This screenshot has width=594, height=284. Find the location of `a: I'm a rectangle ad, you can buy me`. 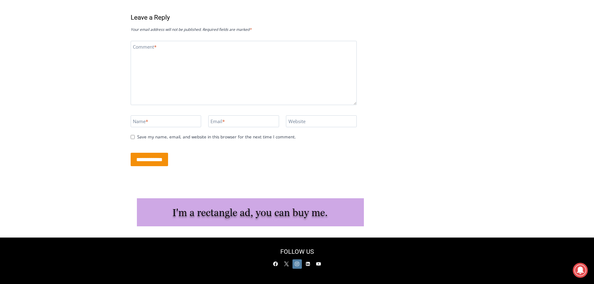

a: I'm a rectangle ad, you can buy me is located at coordinates (250, 212).